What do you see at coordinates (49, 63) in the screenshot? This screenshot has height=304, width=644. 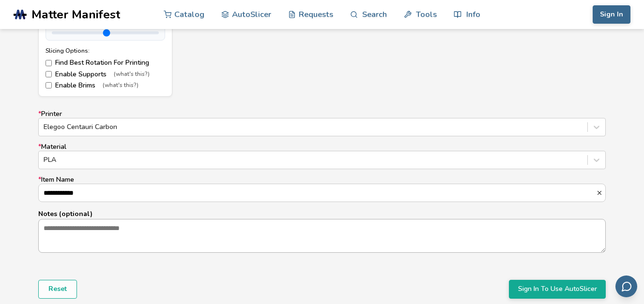 I see `input: Find Best Rotation For Printing` at bounding box center [49, 63].